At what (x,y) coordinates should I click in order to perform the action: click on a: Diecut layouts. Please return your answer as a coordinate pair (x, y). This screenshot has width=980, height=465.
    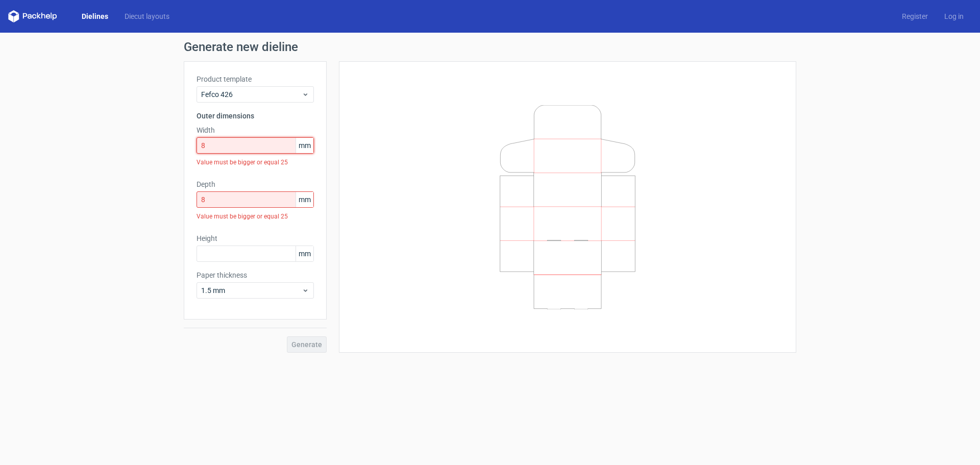
    Looking at the image, I should click on (147, 16).